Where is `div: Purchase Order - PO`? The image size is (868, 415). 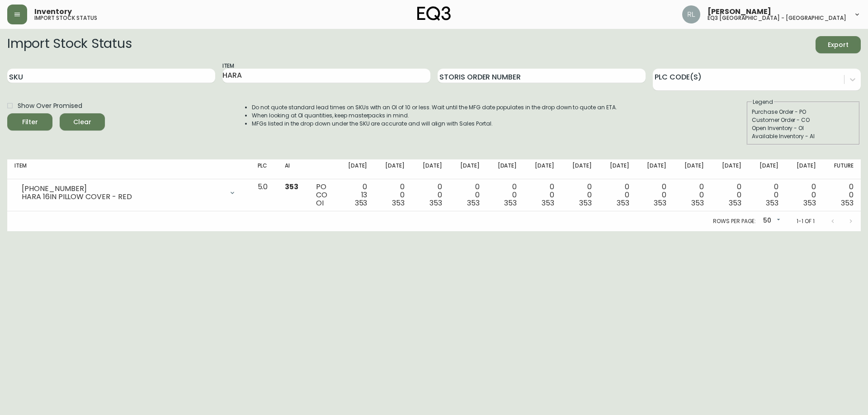
div: Purchase Order - PO is located at coordinates (803, 112).